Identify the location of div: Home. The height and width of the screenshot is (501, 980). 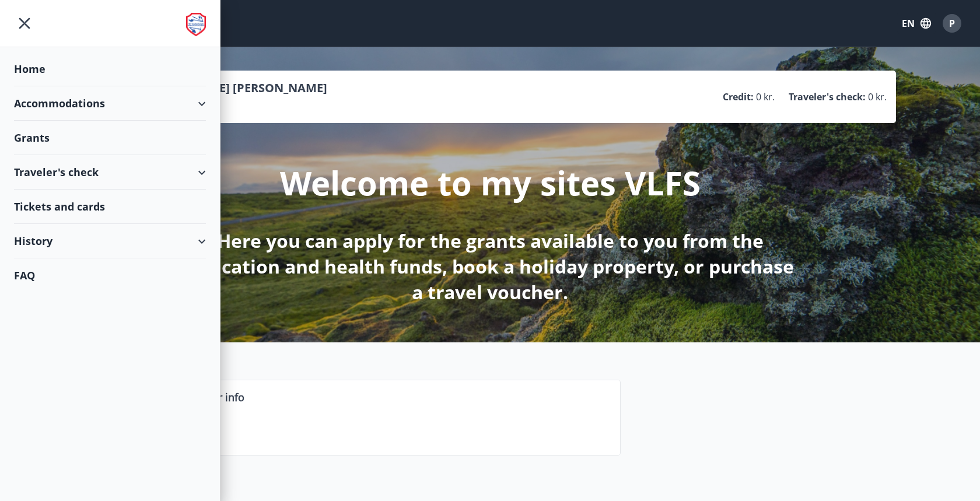
(110, 69).